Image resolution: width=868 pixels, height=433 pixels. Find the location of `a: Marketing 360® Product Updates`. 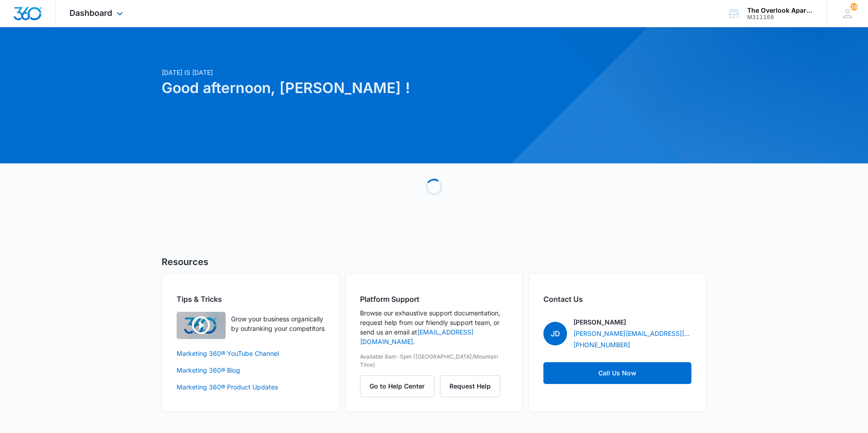

a: Marketing 360® Product Updates is located at coordinates (251, 387).